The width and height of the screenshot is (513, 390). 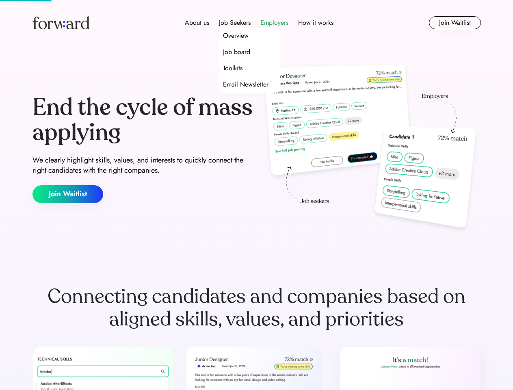 I want to click on div: We clearly highlight skills, values, and interests to quickly connect the right candidates with t..., so click(x=143, y=165).